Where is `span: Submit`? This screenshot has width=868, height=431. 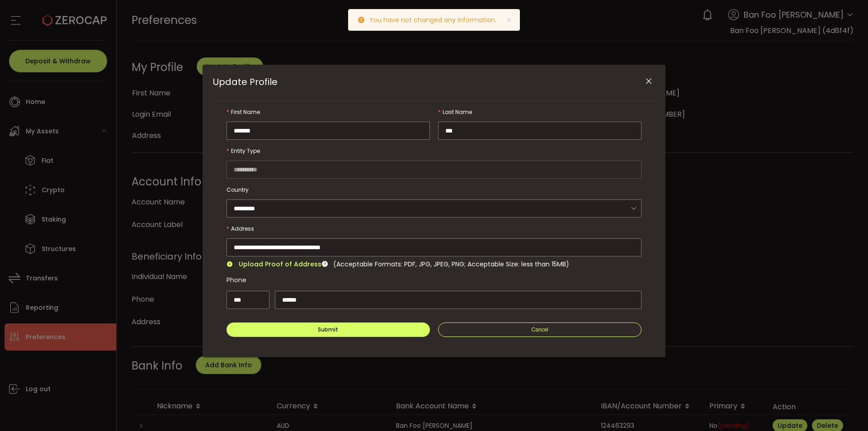
span: Submit is located at coordinates (328, 329).